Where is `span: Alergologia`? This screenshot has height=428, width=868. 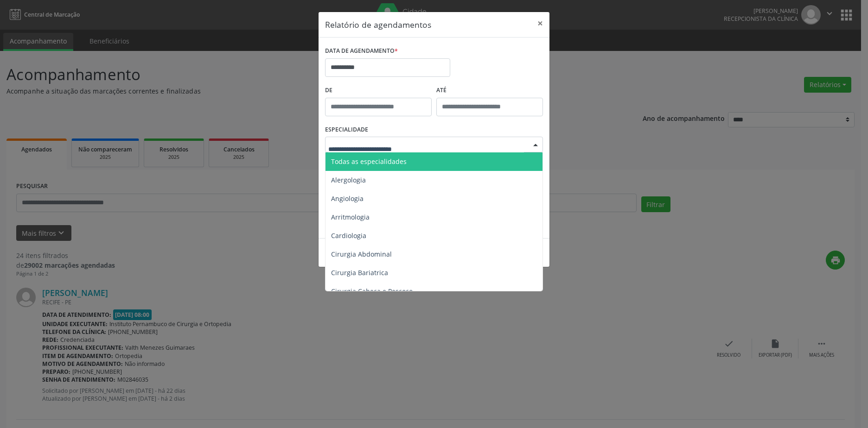 span: Alergologia is located at coordinates (349, 180).